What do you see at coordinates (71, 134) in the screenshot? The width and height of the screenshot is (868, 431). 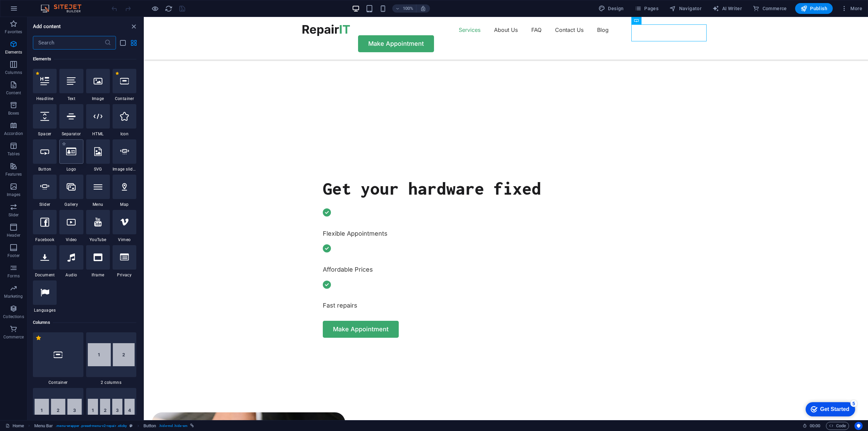 I see `span: Separator` at bounding box center [71, 134].